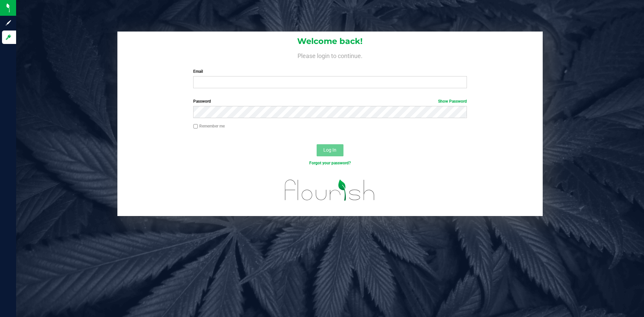  What do you see at coordinates (8, 23) in the screenshot?
I see `inline-svg: Sign up` at bounding box center [8, 23].